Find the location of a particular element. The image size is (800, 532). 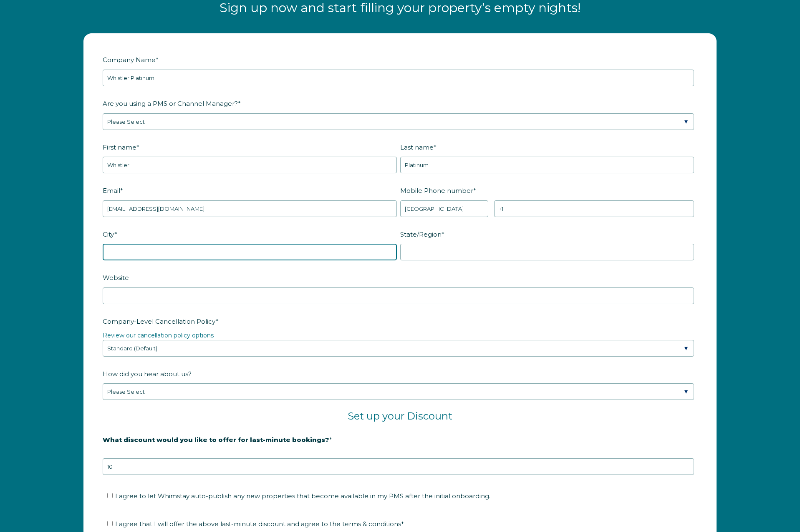

strong: What discount would you like to offer for last-minute bookings? is located at coordinates (216, 440).